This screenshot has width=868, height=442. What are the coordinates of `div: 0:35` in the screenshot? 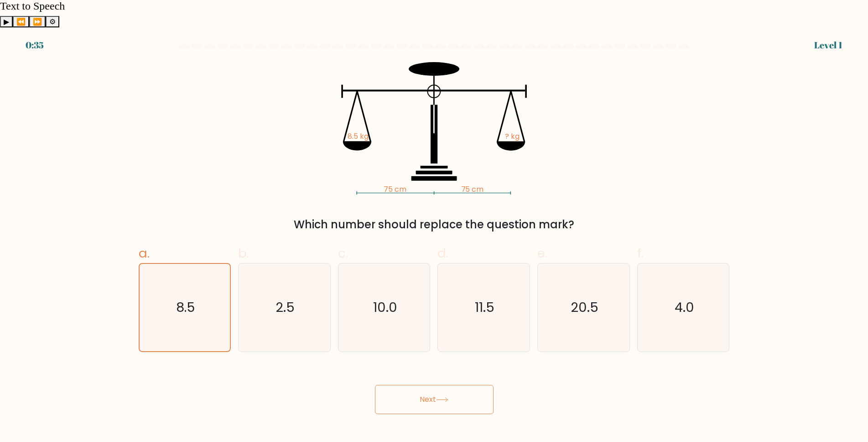 It's located at (35, 45).